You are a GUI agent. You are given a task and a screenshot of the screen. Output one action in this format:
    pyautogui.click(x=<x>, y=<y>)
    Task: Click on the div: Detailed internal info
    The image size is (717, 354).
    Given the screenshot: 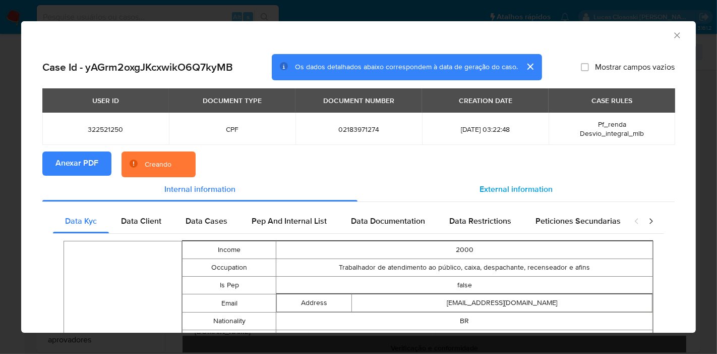 What is the action you would take?
    pyautogui.click(x=338, y=221)
    